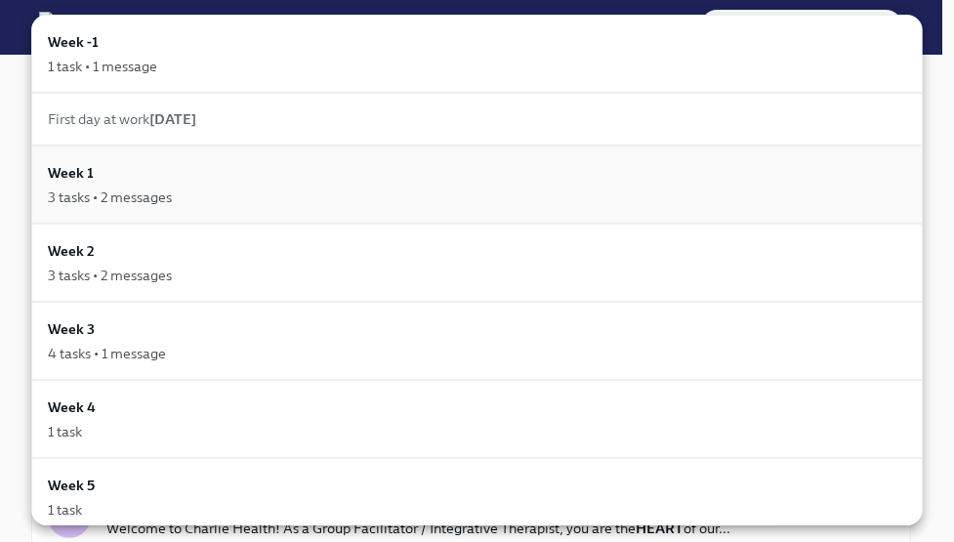 The height and width of the screenshot is (542, 954). Describe the element at coordinates (71, 407) in the screenshot. I see `h6: Week 4` at that location.